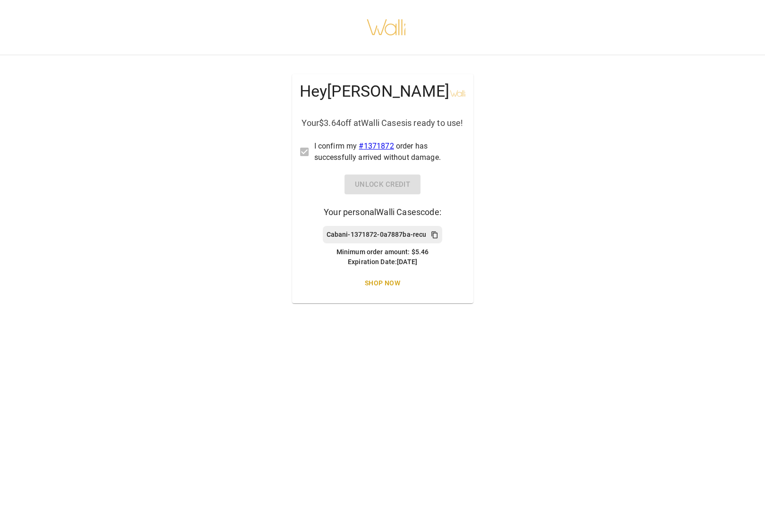 The width and height of the screenshot is (765, 532). Describe the element at coordinates (457, 94) in the screenshot. I see `div: Walli Cases` at that location.